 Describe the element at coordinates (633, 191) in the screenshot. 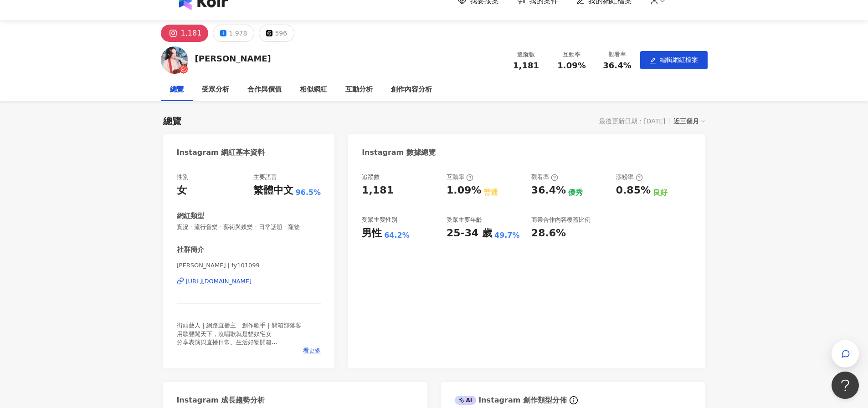

I see `div: 0.85%` at that location.